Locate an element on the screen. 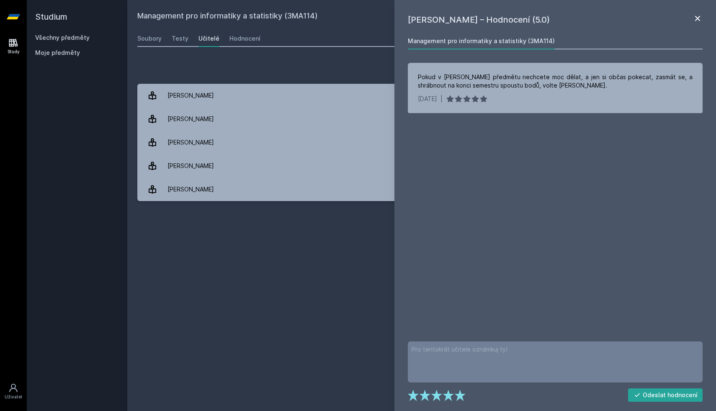 Image resolution: width=716 pixels, height=411 pixels. a: Study is located at coordinates (13, 46).